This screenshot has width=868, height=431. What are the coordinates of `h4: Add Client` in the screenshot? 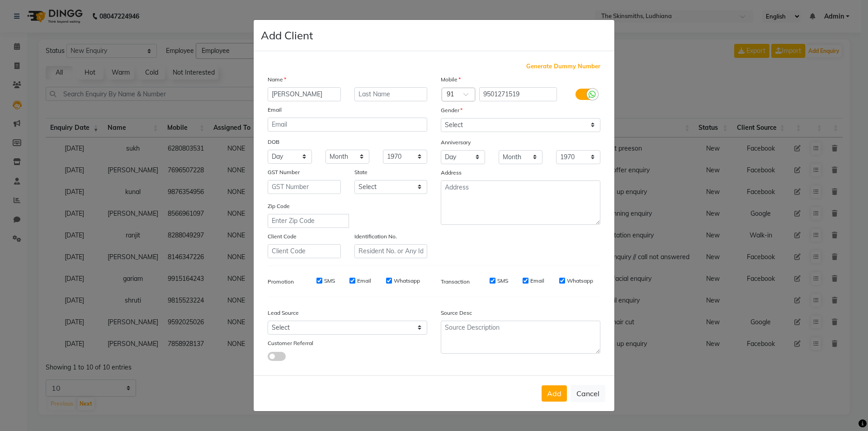 It's located at (287, 36).